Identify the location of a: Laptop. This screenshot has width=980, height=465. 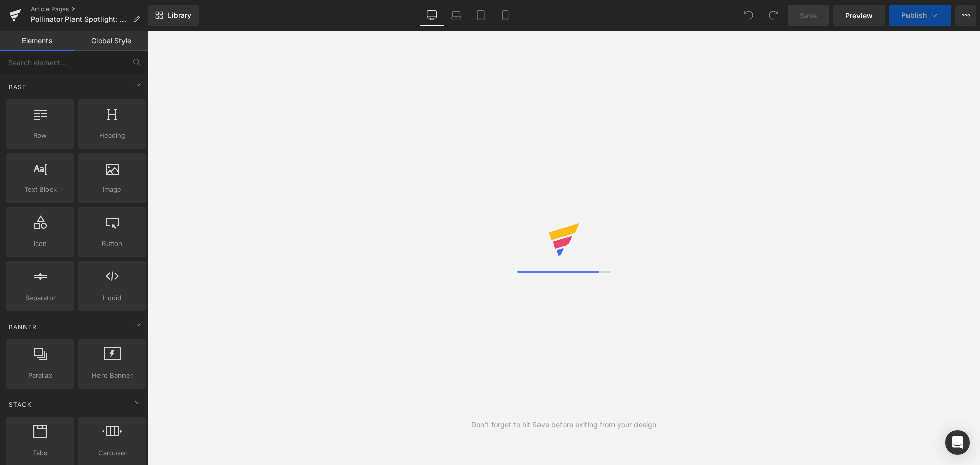
(456, 15).